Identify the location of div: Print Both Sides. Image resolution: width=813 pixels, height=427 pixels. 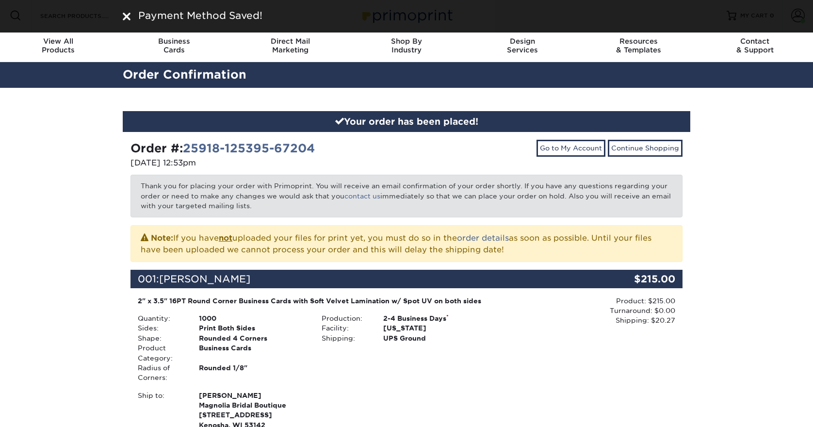
(253, 328).